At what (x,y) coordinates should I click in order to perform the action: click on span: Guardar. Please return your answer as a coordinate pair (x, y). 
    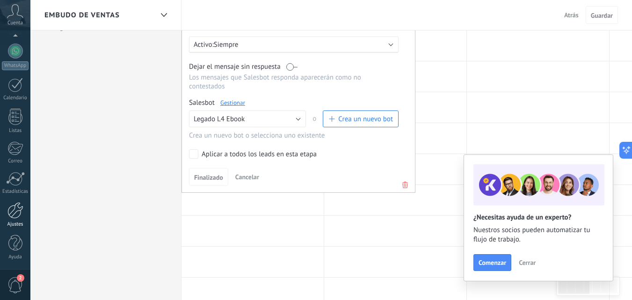
    Looking at the image, I should click on (602, 15).